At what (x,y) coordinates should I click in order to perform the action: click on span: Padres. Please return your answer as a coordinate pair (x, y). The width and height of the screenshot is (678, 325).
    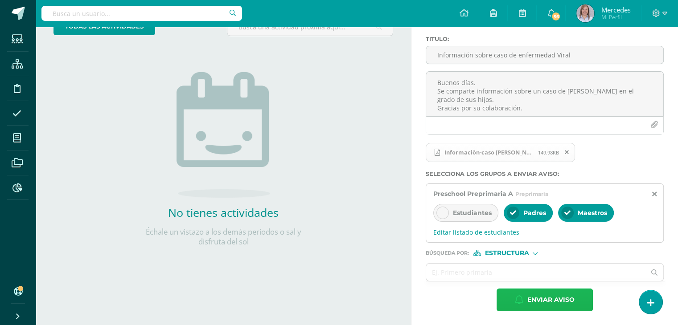
    Looking at the image, I should click on (534, 213).